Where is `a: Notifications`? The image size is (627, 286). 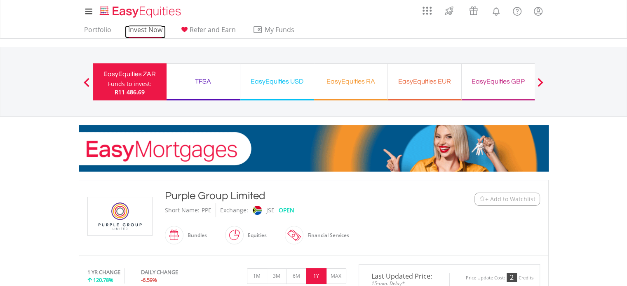
a: Notifications is located at coordinates (496, 10).